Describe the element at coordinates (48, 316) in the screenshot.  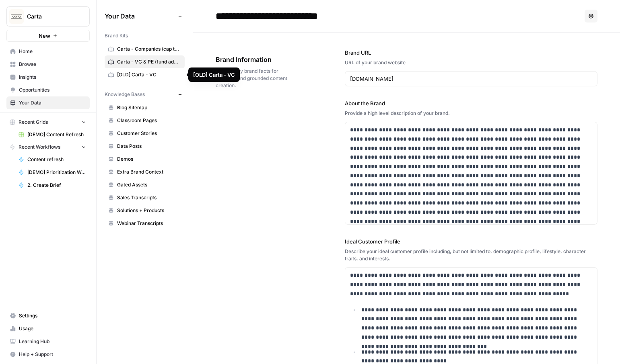
I see `a: Settings` at that location.